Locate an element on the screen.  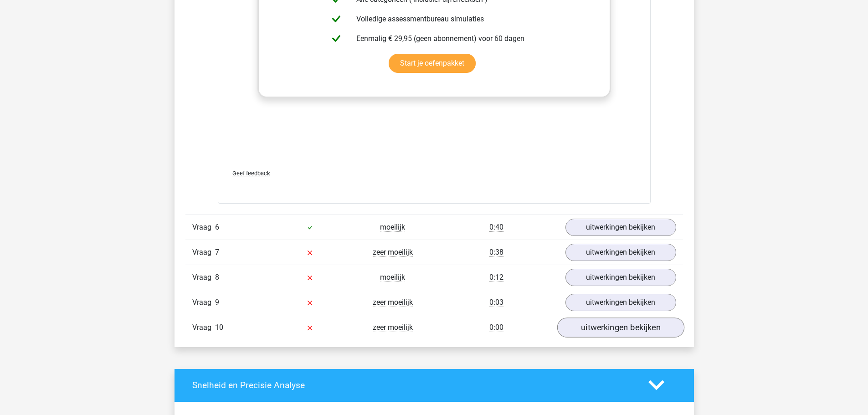
span: 8 is located at coordinates (217, 277).